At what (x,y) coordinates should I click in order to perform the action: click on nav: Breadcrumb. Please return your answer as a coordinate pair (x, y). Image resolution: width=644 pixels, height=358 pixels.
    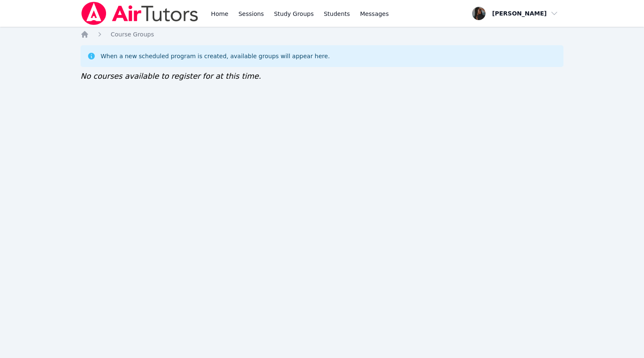
    Looking at the image, I should click on (322, 34).